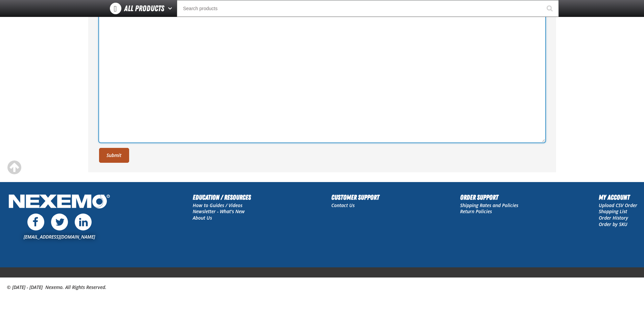 This screenshot has height=311, width=644. I want to click on h2: Customer Support, so click(355, 197).